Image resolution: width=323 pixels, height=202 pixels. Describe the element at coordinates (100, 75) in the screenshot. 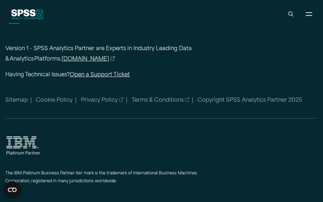

I see `a: Open a Support Ticket` at that location.